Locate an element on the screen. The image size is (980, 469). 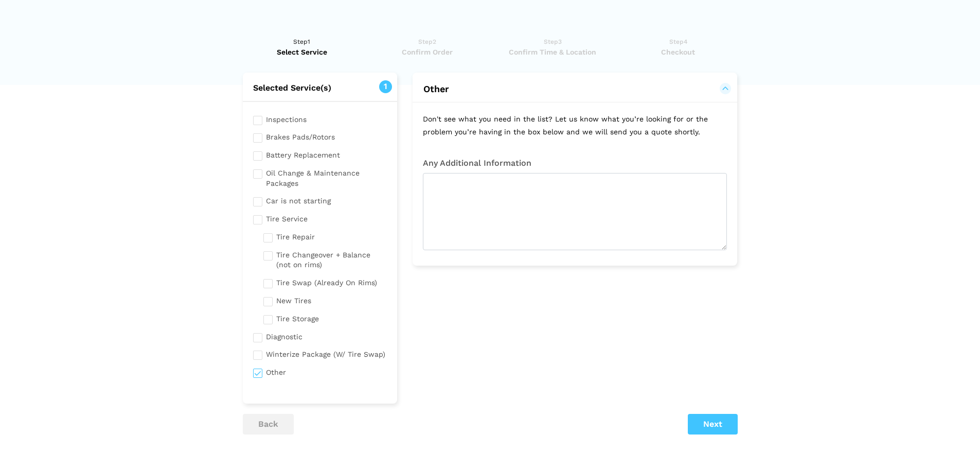
h3: Any Additional Information is located at coordinates (575, 163).